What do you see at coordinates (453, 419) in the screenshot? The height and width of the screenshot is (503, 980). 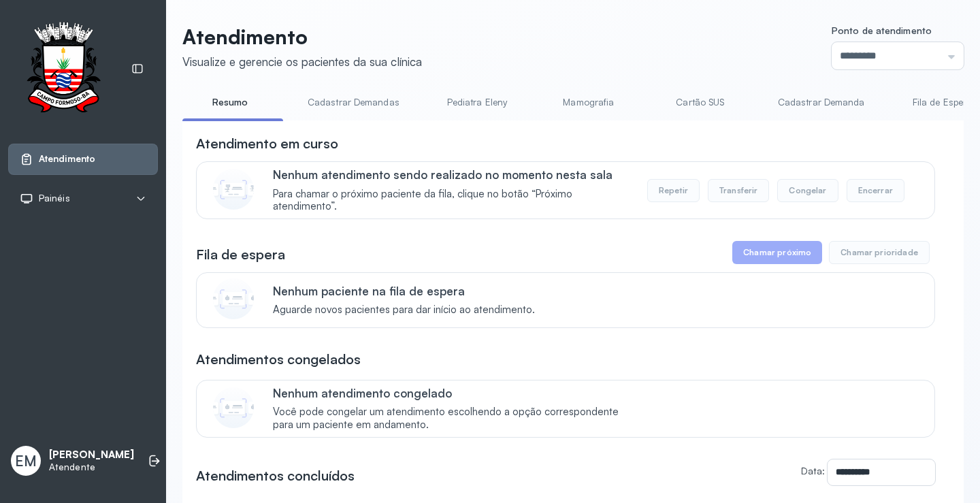 I see `span: Você pode congelar um atendimento escolhendo a opção correspondente para um paciente em andamento.` at bounding box center [453, 419].